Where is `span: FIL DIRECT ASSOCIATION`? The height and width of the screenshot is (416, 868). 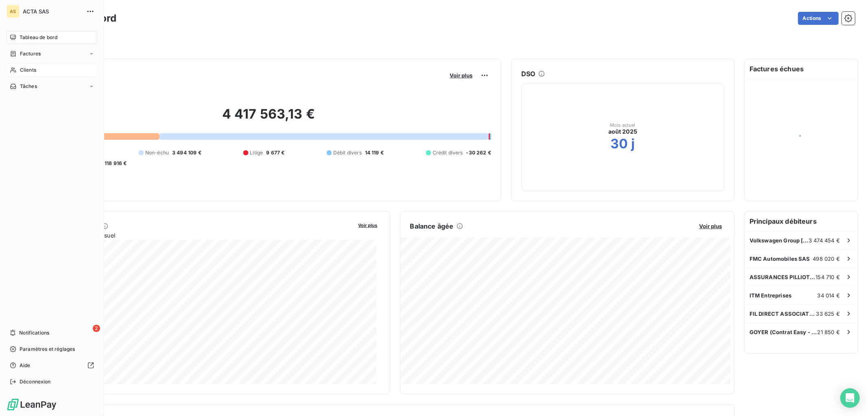 span: FIL DIRECT ASSOCIATION is located at coordinates (782, 313).